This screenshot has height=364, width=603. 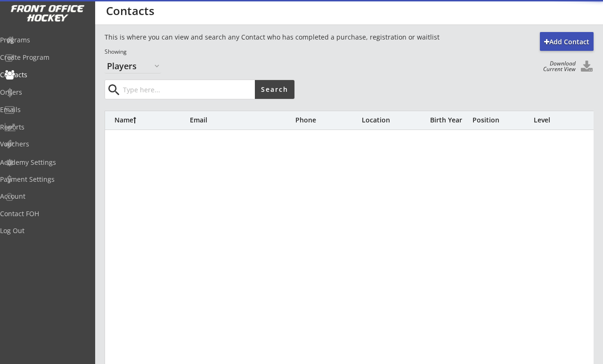 I want to click on div: Phone, so click(x=328, y=120).